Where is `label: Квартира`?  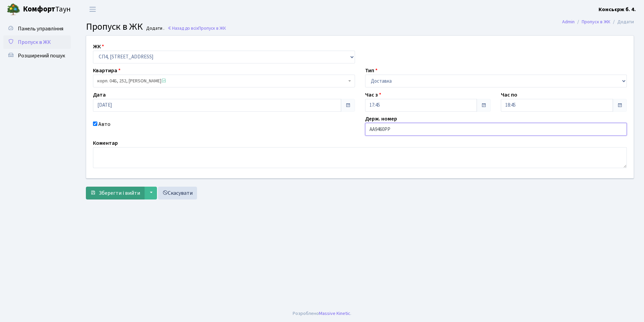
label: Квартира is located at coordinates (107, 70).